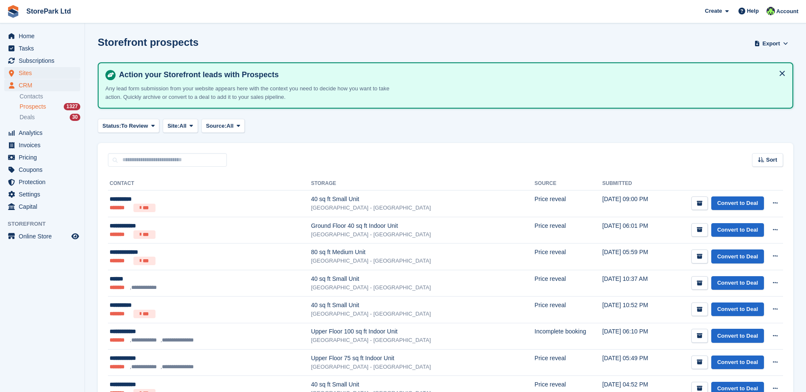 Image resolution: width=806 pixels, height=392 pixels. I want to click on span: Settings, so click(44, 194).